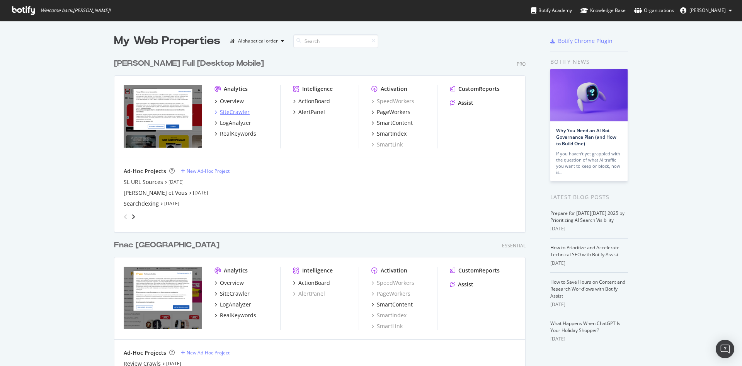  What do you see at coordinates (229, 283) in the screenshot?
I see `a: Overview` at bounding box center [229, 283].